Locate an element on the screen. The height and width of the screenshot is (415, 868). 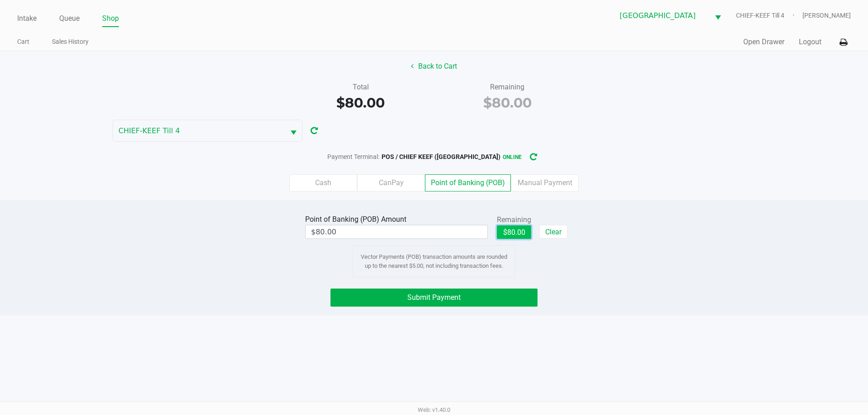
span: Web: v1.40.0 is located at coordinates (434, 410).